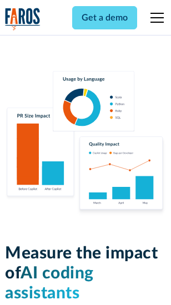  Describe the element at coordinates (155, 18) in the screenshot. I see `div: menu` at that location.